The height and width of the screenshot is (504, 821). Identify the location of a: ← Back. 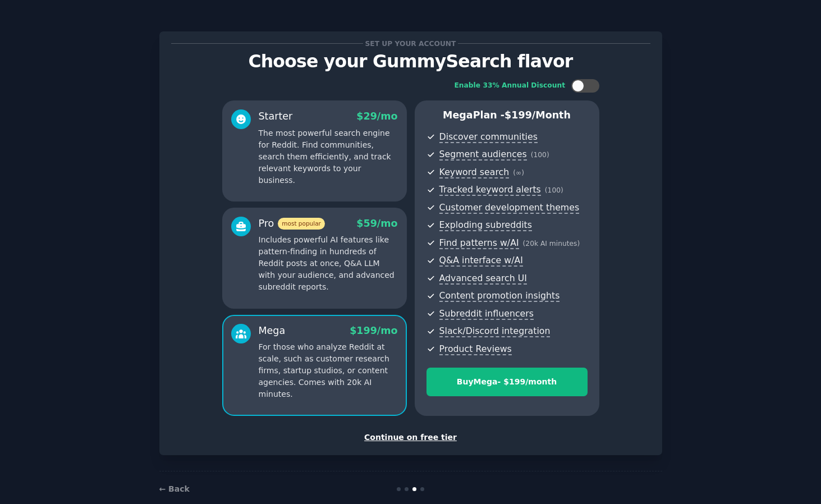
(174, 489).